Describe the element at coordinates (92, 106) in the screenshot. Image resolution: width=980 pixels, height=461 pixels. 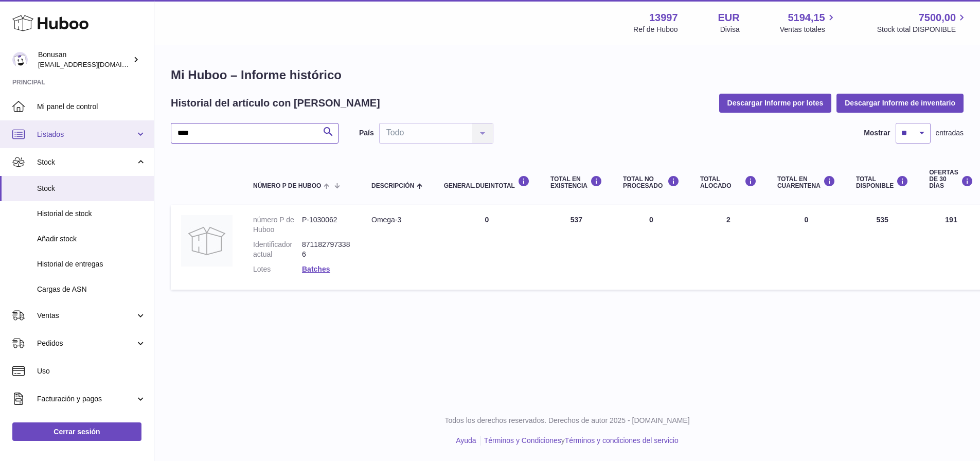
I see `span: Mi panel de control` at that location.